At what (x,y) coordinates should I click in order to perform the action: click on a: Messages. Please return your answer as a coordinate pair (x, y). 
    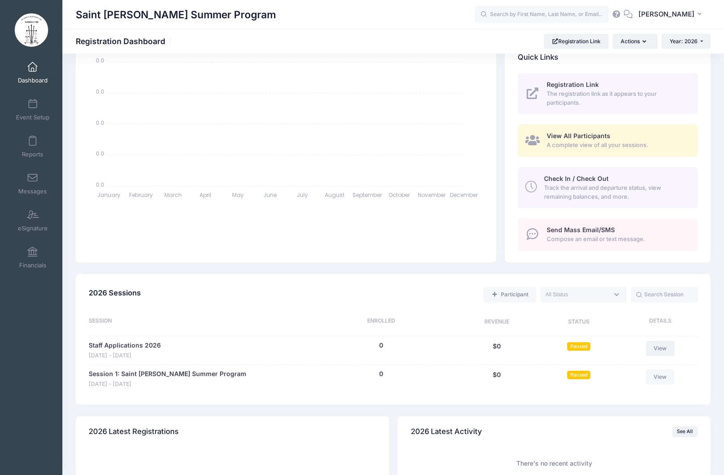
    Looking at the image, I should click on (33, 184).